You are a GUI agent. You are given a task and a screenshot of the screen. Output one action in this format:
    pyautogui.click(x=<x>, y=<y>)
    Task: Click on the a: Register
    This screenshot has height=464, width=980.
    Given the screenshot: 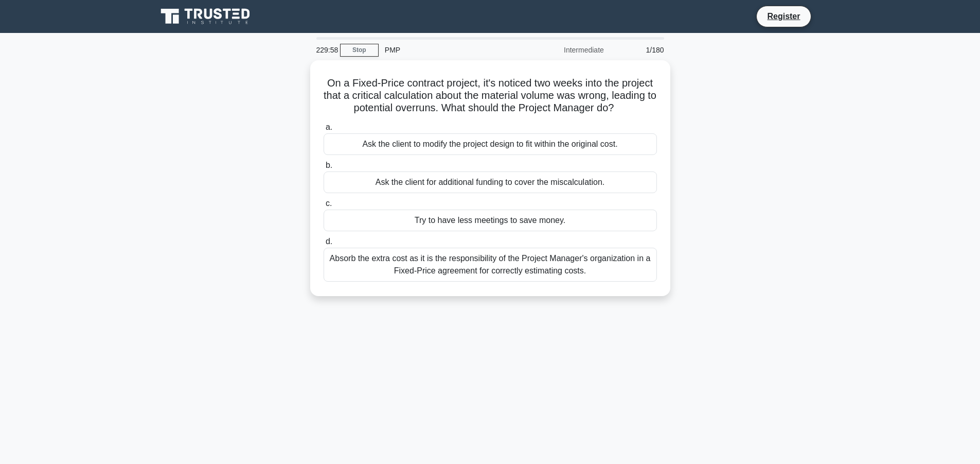 What is the action you would take?
    pyautogui.click(x=783, y=16)
    